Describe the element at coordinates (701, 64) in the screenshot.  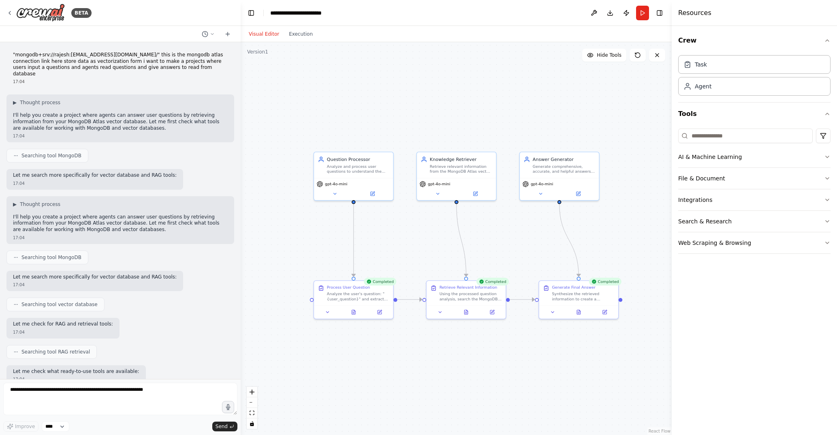
I see `div: Task` at that location.